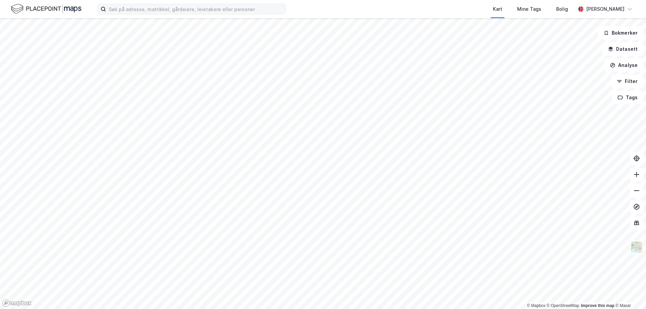 Image resolution: width=646 pixels, height=309 pixels. I want to click on div: Kart, so click(497, 9).